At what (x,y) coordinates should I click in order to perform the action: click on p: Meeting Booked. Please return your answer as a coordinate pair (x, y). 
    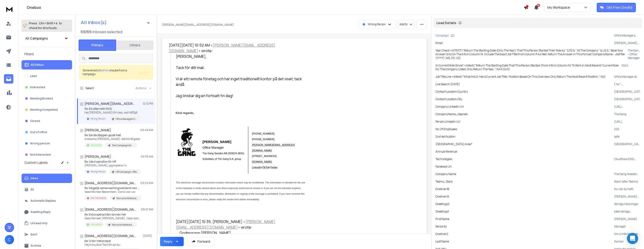
    Looking at the image, I should click on (42, 99).